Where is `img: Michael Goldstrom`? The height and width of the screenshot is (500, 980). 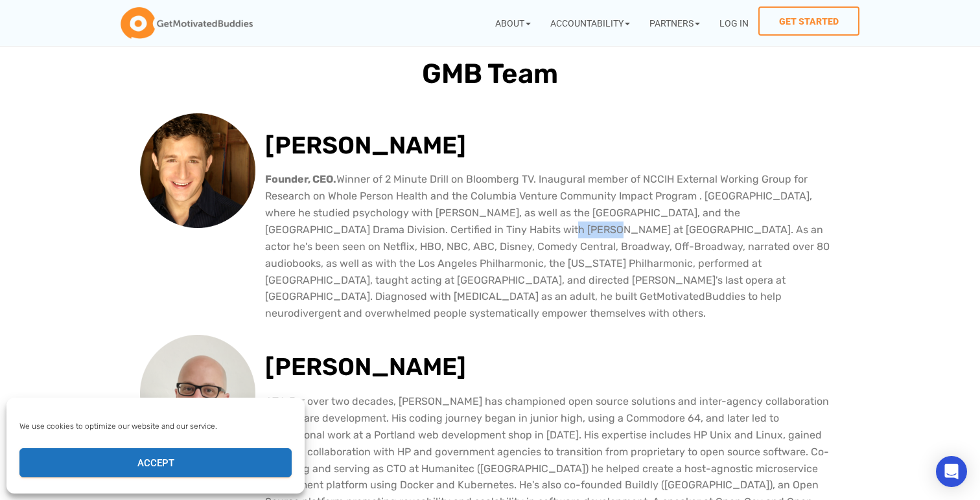 img: Michael Goldstrom is located at coordinates (198, 171).